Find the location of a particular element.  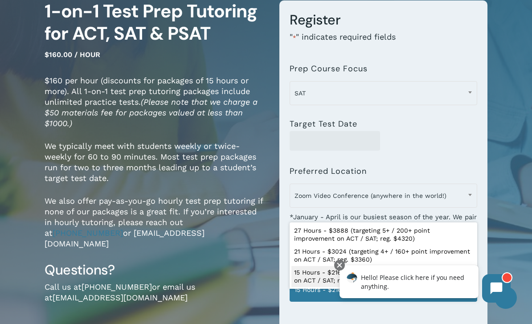

p: We also offer pay-as-you-go hourly test prep tutoring if none of our packages is a great fit. If ... is located at coordinates (155, 228).